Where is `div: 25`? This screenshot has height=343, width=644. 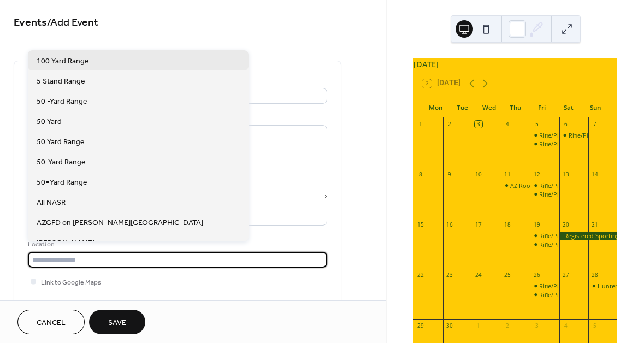 div: 25 is located at coordinates (508, 276).